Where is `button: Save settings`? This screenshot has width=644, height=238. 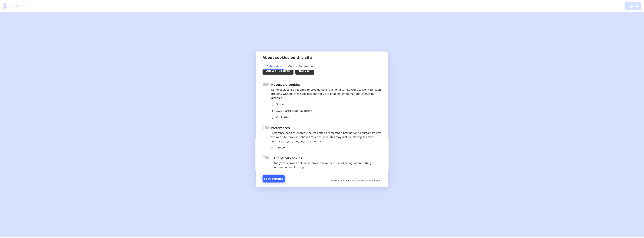
button: Save settings is located at coordinates (274, 179).